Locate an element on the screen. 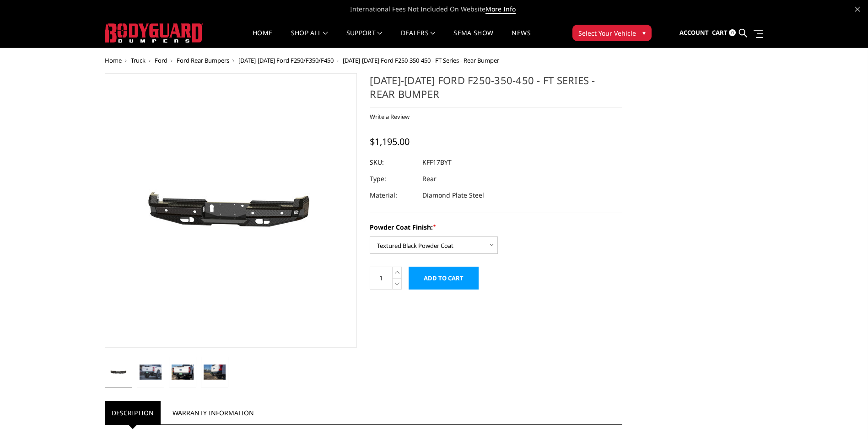 This screenshot has height=440, width=868. a: SEMA Show is located at coordinates (473, 38).